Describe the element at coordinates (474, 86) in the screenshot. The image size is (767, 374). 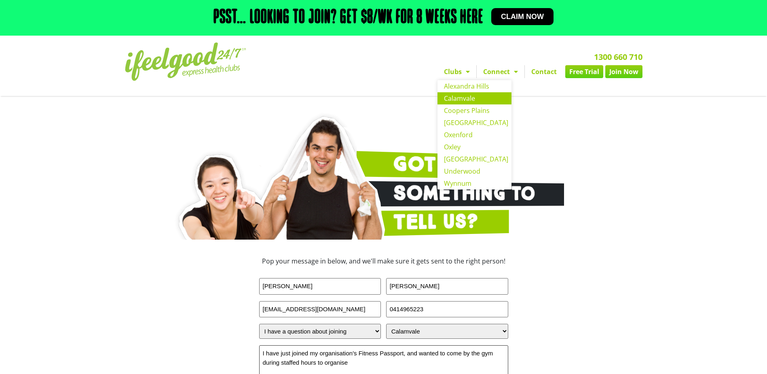
I see `a: Alexandra Hills` at that location.